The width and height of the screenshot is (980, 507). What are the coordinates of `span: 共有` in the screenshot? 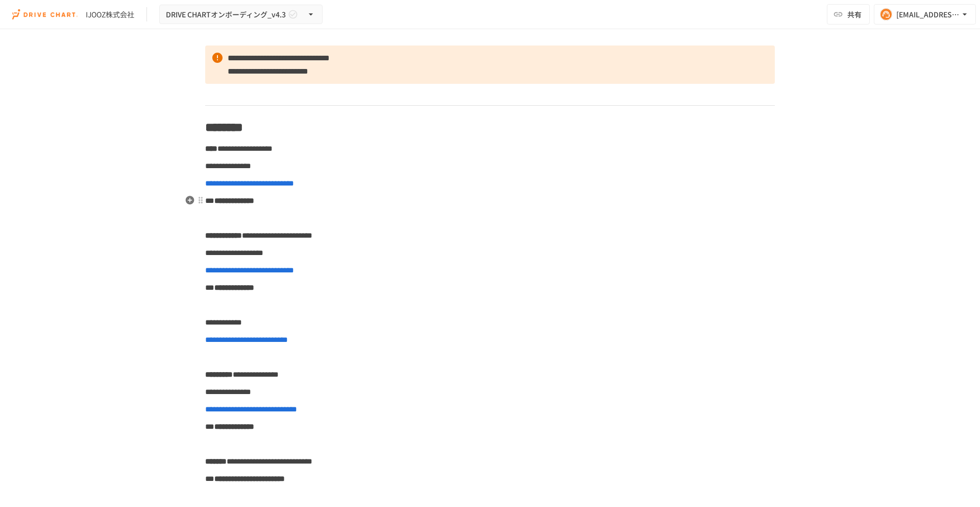 It's located at (854, 14).